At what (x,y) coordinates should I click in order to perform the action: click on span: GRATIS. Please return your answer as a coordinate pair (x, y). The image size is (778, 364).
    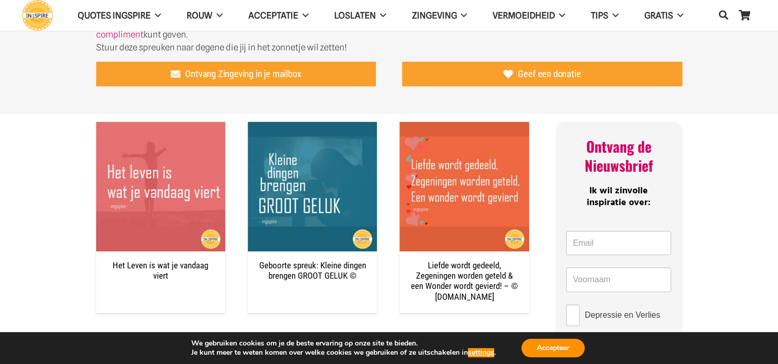
    Looking at the image, I should click on (659, 15).